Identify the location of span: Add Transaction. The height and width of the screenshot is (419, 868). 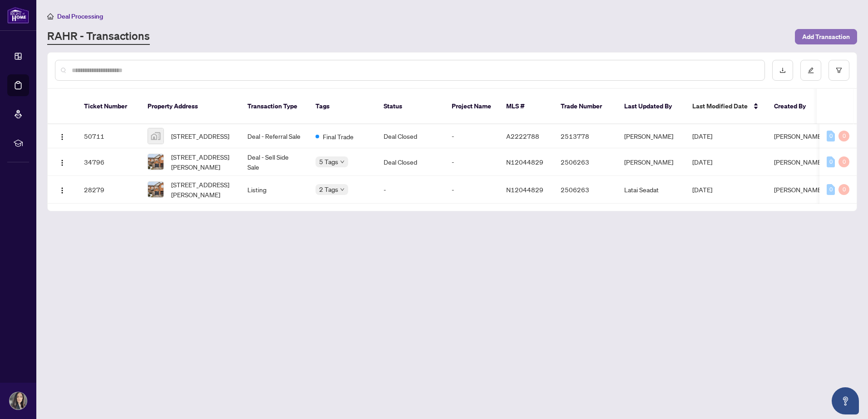
(826, 37).